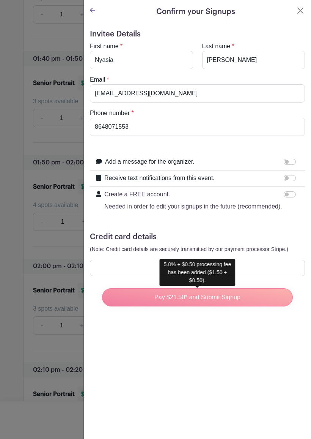 The height and width of the screenshot is (439, 311). I want to click on button: Close, so click(301, 11).